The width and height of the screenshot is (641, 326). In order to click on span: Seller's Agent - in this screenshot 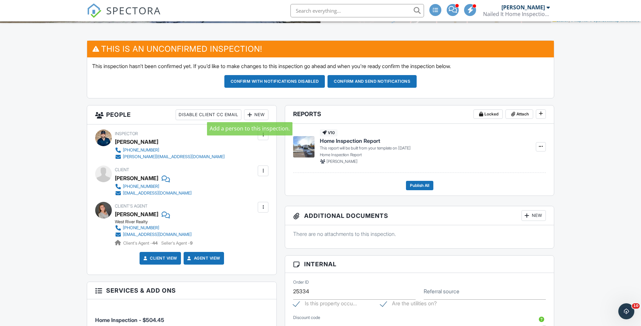, I will do `click(177, 243)`.